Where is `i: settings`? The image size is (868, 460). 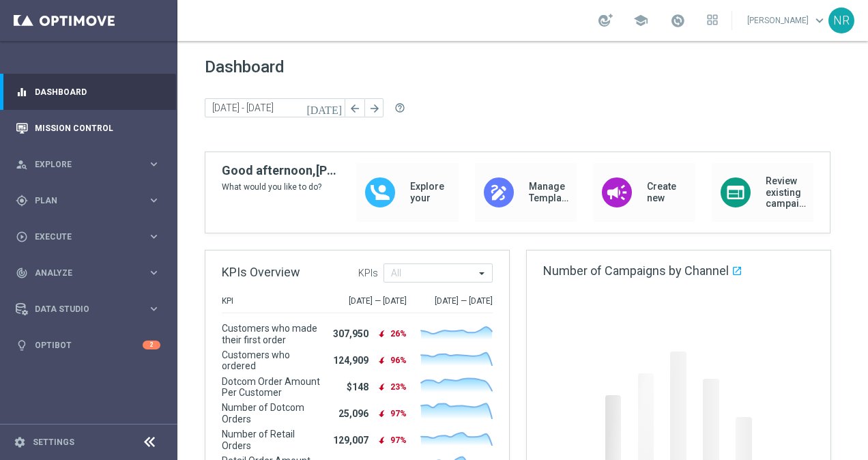 i: settings is located at coordinates (20, 442).